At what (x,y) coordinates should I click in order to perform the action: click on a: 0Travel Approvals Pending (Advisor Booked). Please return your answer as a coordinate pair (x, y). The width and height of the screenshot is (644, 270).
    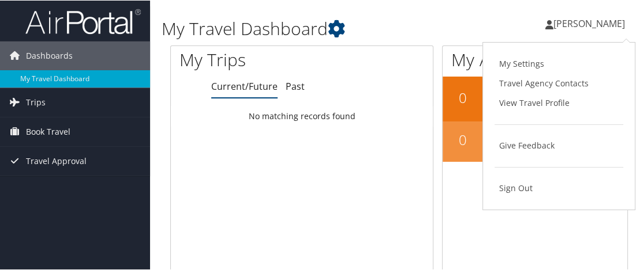
    Looking at the image, I should click on (535, 98).